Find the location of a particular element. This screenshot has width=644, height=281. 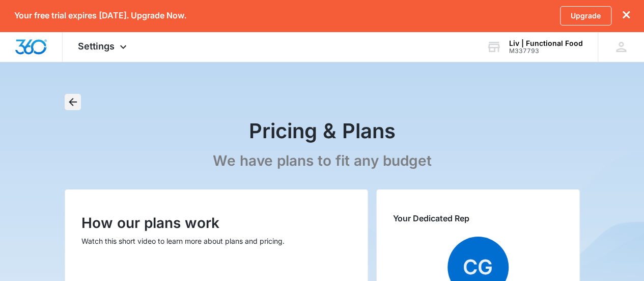

div: Settings is located at coordinates (104, 46).